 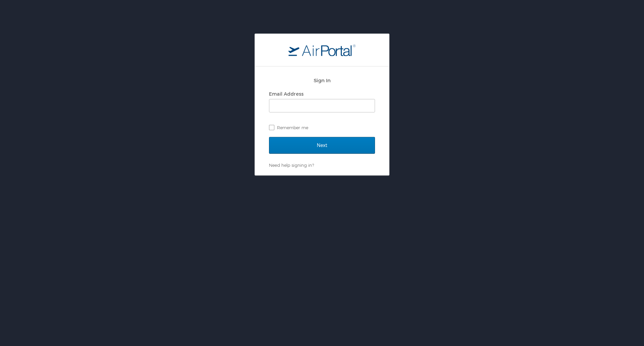 I want to click on a: Need help signing in?, so click(x=292, y=166).